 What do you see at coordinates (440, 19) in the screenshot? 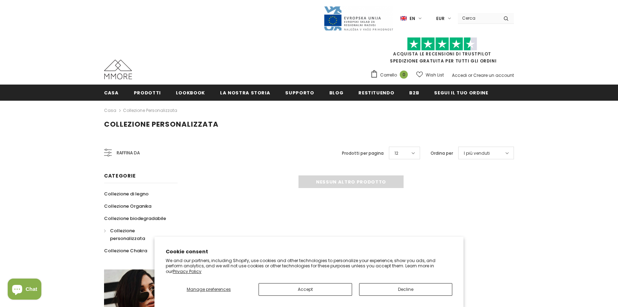
I see `span: EUR` at bounding box center [440, 19].